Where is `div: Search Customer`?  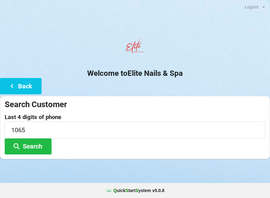
div: Search Customer is located at coordinates (135, 104).